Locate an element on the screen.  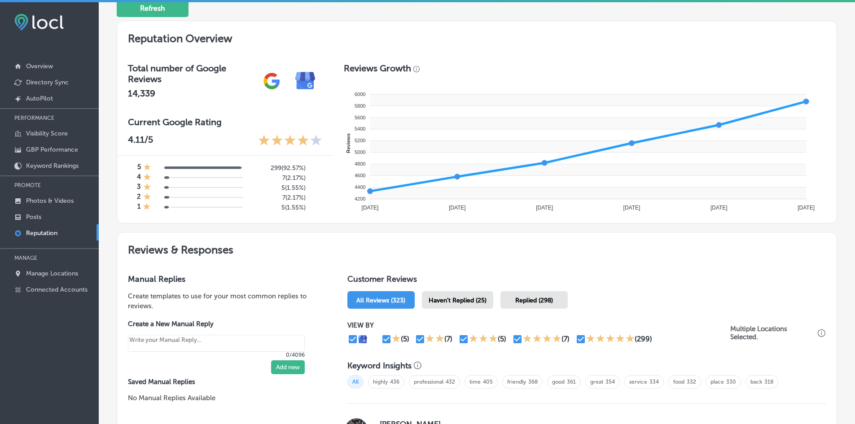
h1: Customer Reviews is located at coordinates (586, 281).